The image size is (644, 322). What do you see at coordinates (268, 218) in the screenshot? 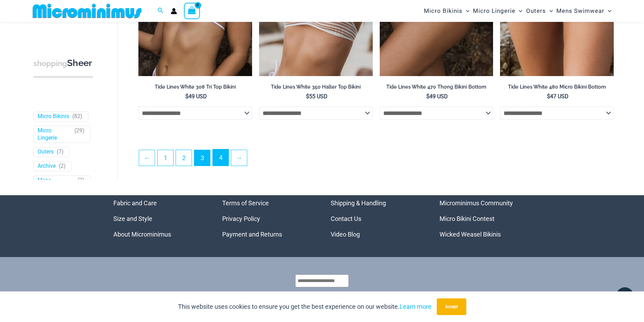
I see `aside: Footer Widget 2` at bounding box center [268, 218].